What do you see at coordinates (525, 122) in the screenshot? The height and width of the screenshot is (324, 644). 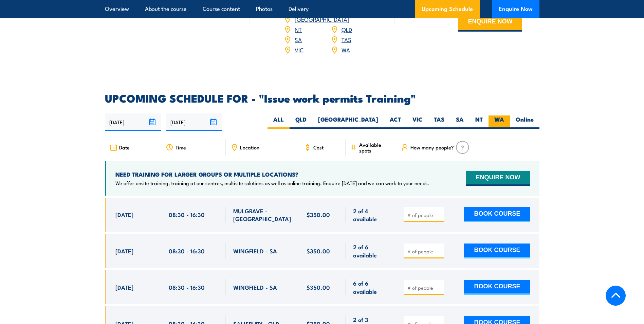 I see `label: Online` at bounding box center [525, 122].